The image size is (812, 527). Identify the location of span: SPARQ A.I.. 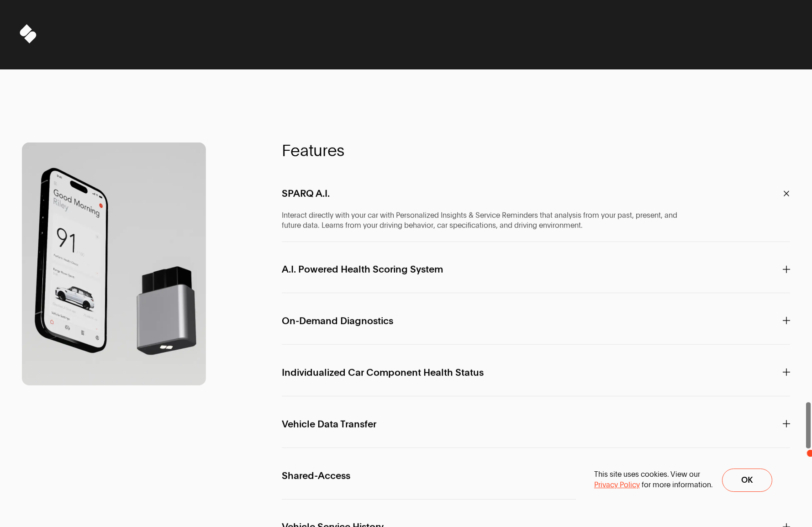
(306, 194).